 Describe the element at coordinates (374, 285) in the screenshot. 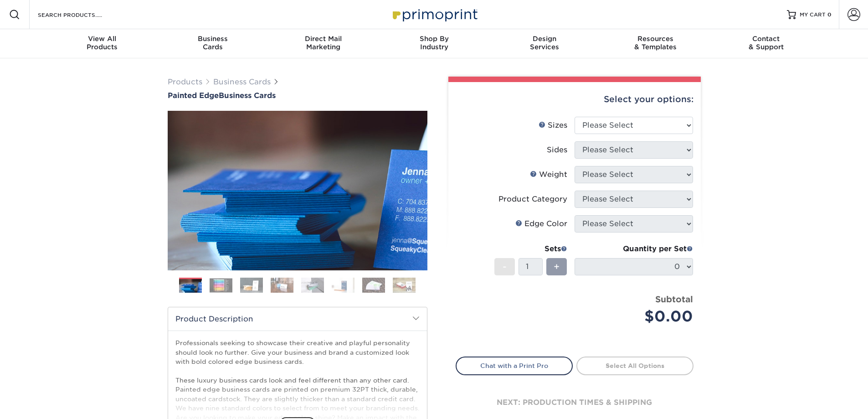

I see `img: Business Cards 07` at that location.